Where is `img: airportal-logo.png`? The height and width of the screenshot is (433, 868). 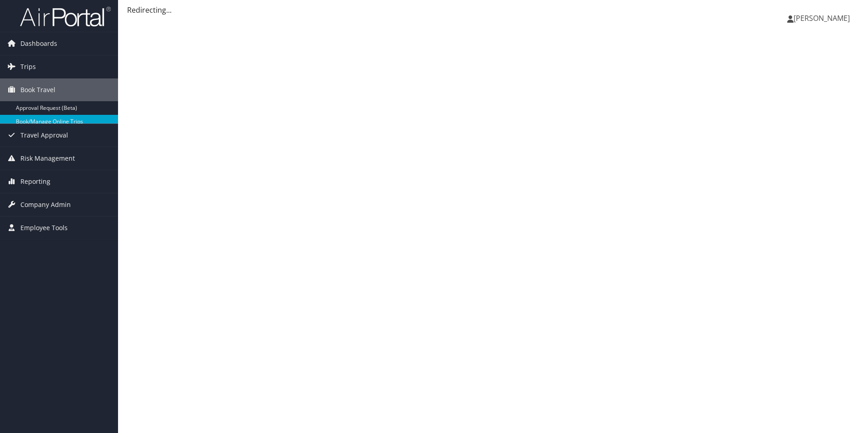
img: airportal-logo.png is located at coordinates (65, 17).